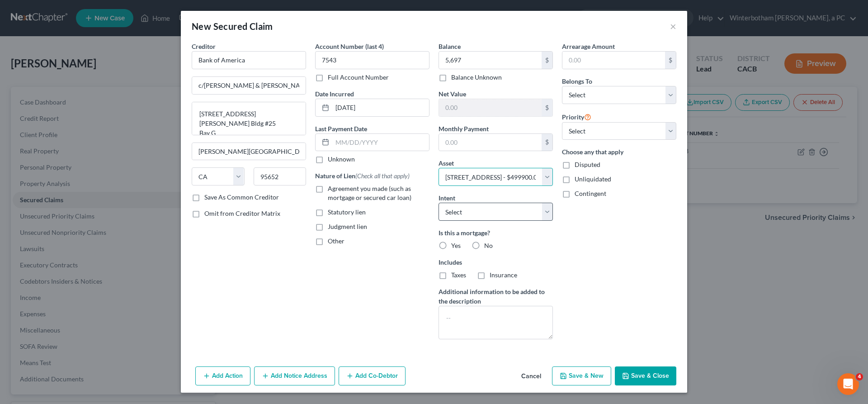 This screenshot has width=868, height=404. I want to click on label: Priority, so click(576, 117).